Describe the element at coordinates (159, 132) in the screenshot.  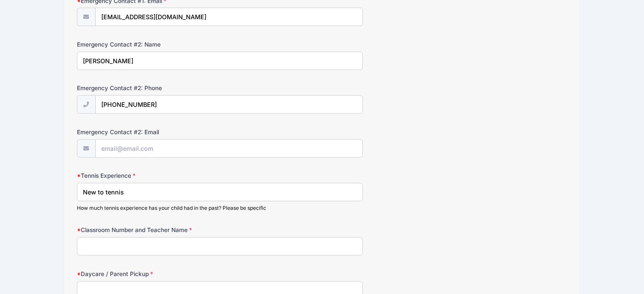
I see `label: Emergency Contact #2: Email` at that location.